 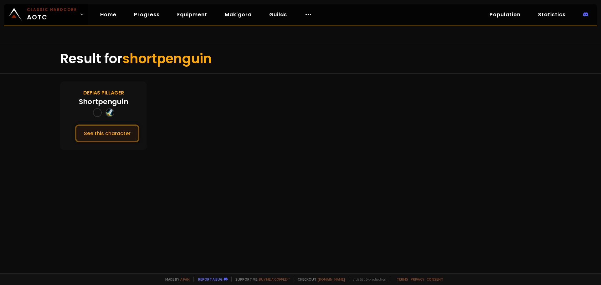 I want to click on small: Classic Hardcore, so click(x=52, y=10).